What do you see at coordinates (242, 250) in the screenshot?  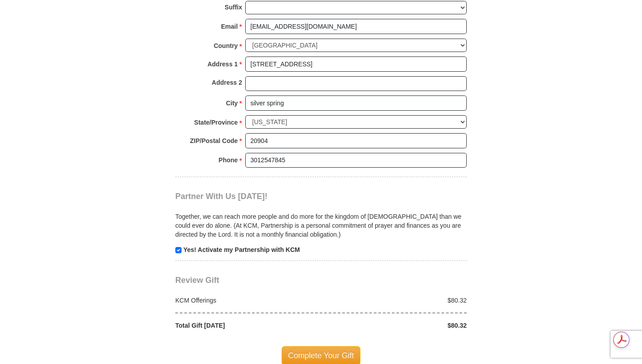 I see `strong: Yes! Activate my Partnership with KCM` at bounding box center [242, 250].